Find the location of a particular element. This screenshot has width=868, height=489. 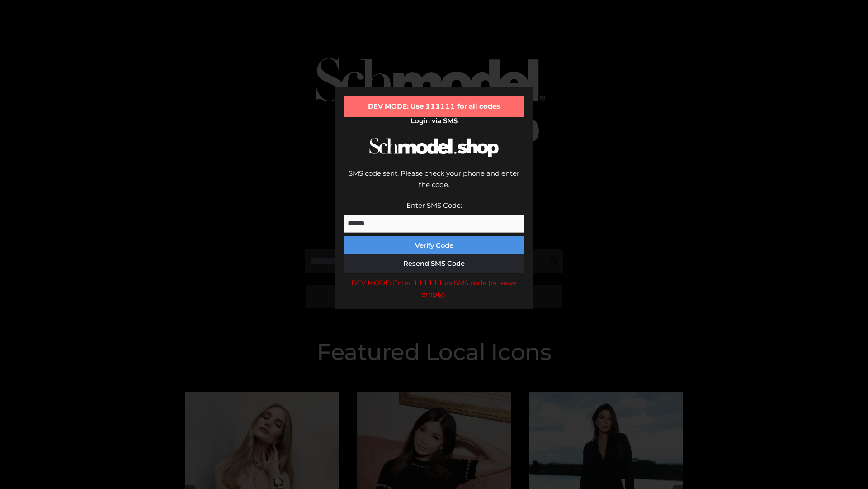

label: Enter SMS Code: is located at coordinates (434, 205).